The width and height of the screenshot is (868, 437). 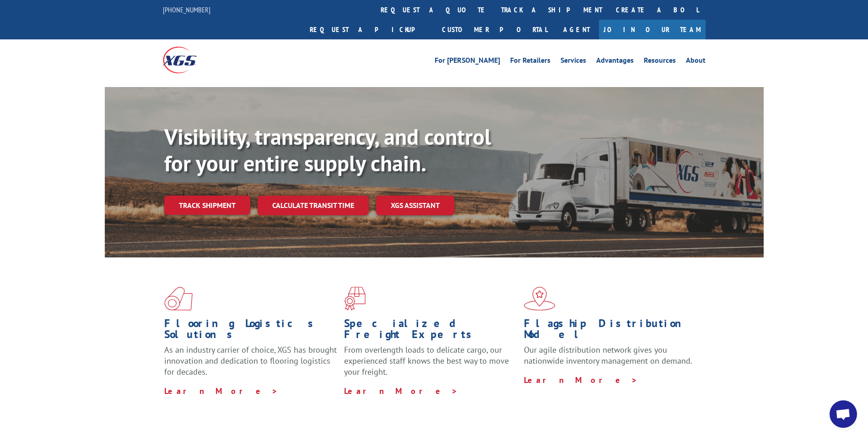 What do you see at coordinates (652, 29) in the screenshot?
I see `a: Join Our Team` at bounding box center [652, 29].